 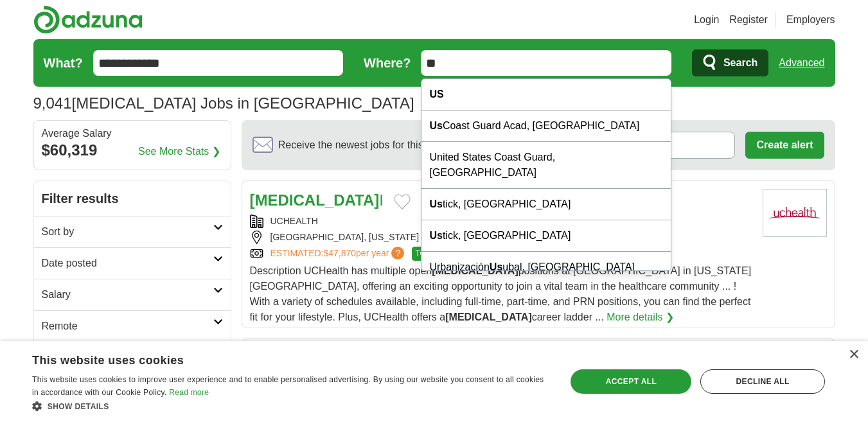 I want to click on h2: Remote, so click(x=127, y=326).